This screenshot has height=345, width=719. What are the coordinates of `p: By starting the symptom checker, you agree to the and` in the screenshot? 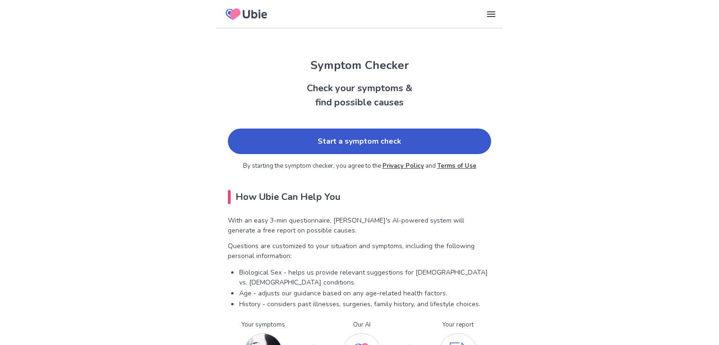 It's located at (359, 166).